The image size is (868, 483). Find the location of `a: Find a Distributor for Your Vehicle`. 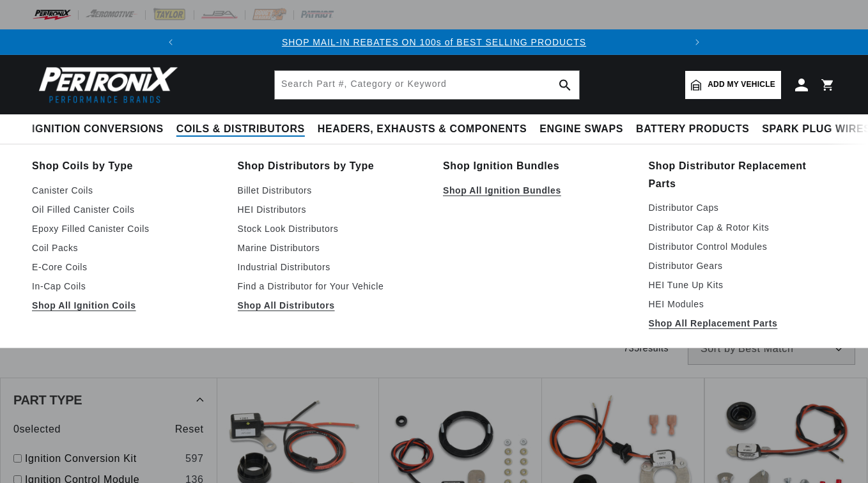

a: Find a Distributor for Your Vehicle is located at coordinates (332, 286).